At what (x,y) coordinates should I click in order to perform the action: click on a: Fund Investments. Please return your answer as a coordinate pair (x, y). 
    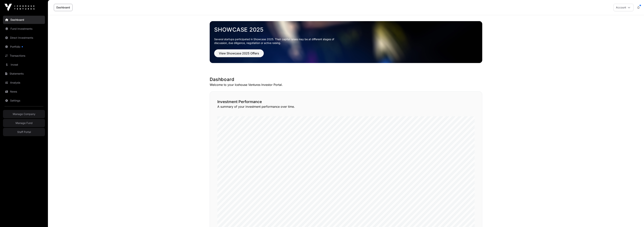
    Looking at the image, I should click on (24, 29).